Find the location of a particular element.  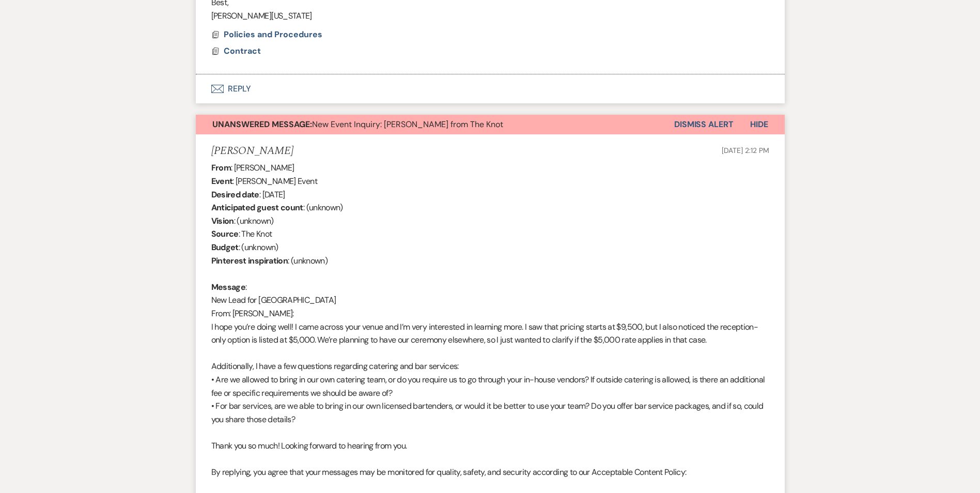

button: Policies and Procedures is located at coordinates (275, 35).